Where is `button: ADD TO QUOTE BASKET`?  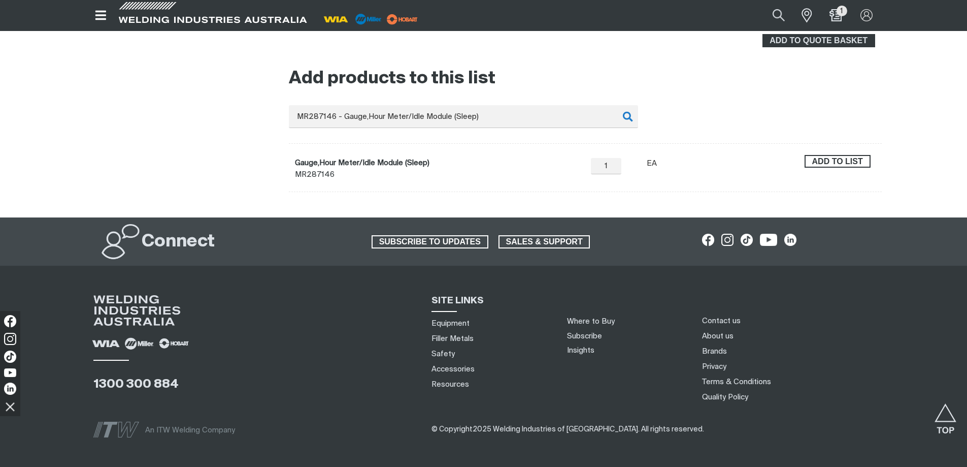
button: ADD TO QUOTE BASKET is located at coordinates (819, 41).